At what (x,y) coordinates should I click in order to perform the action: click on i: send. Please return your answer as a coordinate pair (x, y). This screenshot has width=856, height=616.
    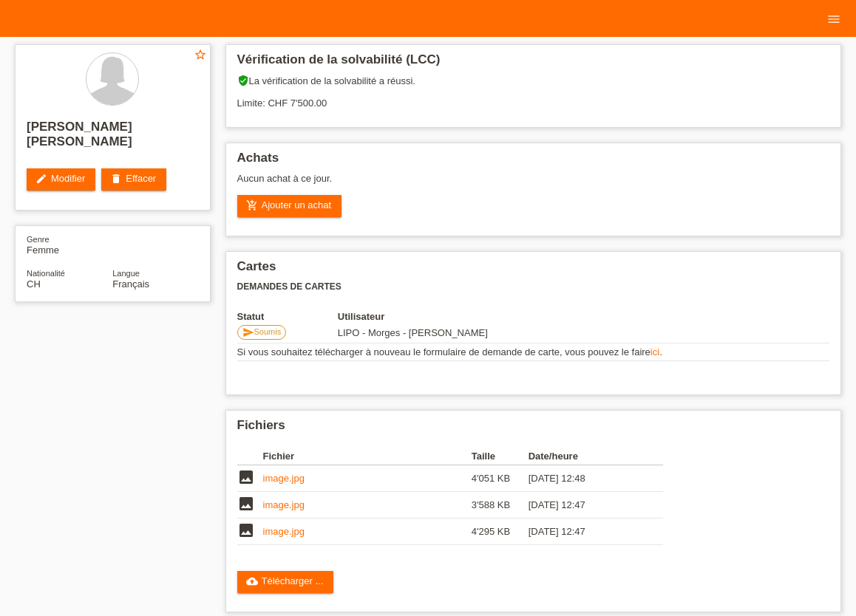
    Looking at the image, I should click on (248, 333).